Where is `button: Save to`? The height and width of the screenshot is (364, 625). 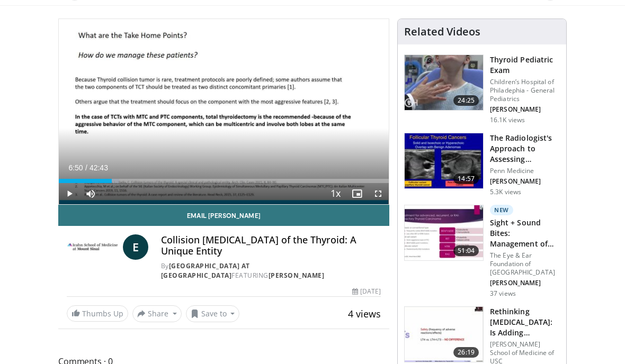
button: Save to is located at coordinates (213, 314).